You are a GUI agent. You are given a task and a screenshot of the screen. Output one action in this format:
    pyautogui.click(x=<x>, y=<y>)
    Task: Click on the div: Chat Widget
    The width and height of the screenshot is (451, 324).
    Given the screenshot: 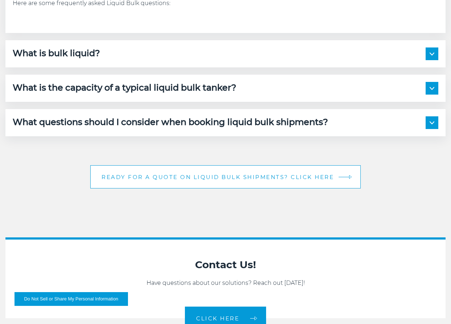 What is the action you would take?
    pyautogui.click(x=433, y=307)
    